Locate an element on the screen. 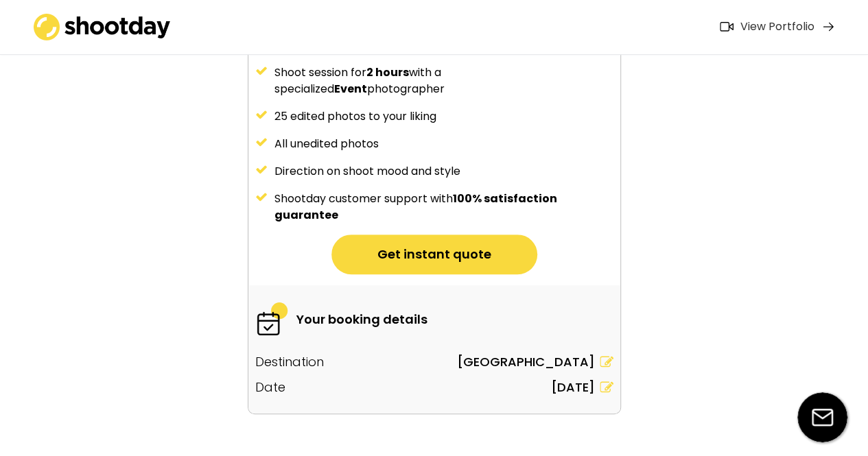 Image resolution: width=868 pixels, height=456 pixels. div: Direction on shoot mood and style is located at coordinates (443, 171).